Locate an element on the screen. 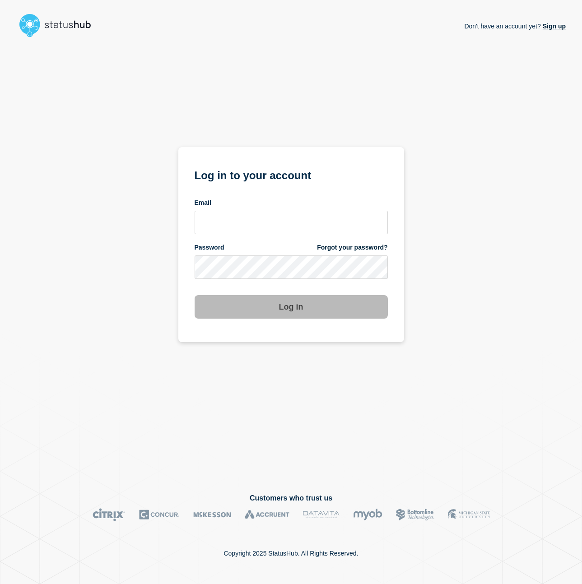 Image resolution: width=582 pixels, height=584 pixels. span: Email is located at coordinates (203, 203).